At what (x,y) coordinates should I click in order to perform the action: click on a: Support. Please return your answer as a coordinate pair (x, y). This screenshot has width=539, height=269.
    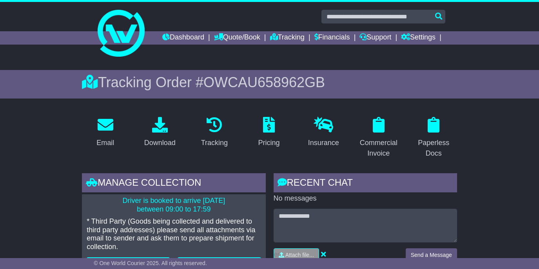
    Looking at the image, I should click on (375, 38).